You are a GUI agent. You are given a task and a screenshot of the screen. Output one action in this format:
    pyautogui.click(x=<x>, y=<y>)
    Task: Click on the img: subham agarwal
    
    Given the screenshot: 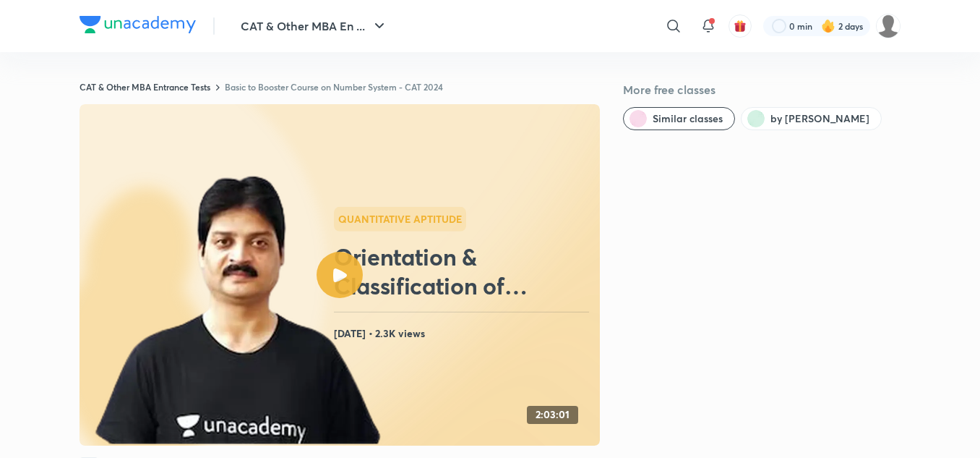 What is the action you would take?
    pyautogui.click(x=888, y=26)
    